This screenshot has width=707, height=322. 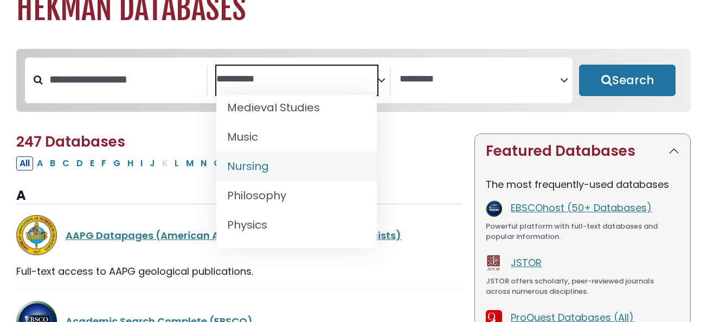 I want to click on a: EBSCOhost (50+ Databases), so click(x=581, y=207).